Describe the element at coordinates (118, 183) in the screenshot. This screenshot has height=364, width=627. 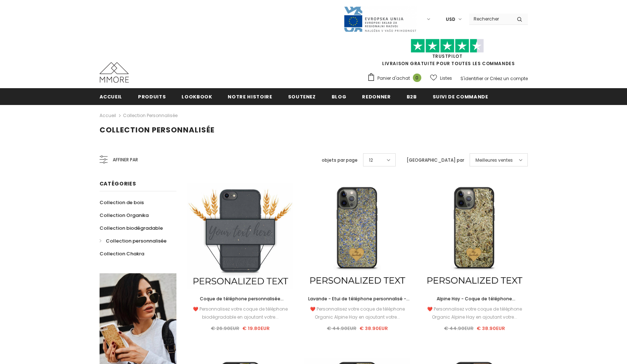
I see `span: Catégories` at that location.